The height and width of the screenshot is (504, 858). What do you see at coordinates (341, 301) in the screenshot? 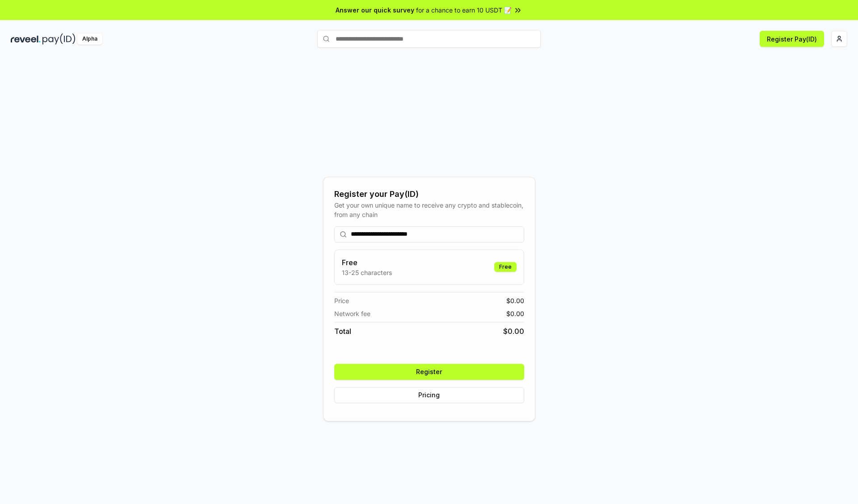
I see `span: Price` at bounding box center [341, 301].